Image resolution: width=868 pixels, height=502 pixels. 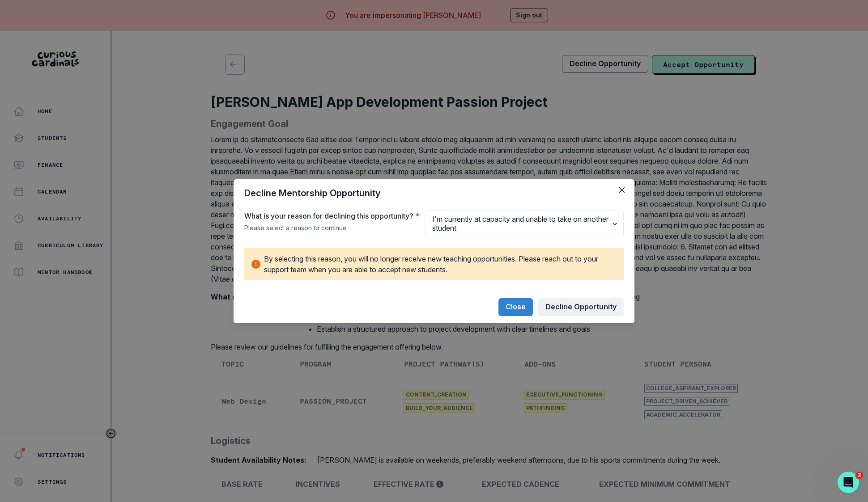 I want to click on p: What is your reason for declining this opportunity?, so click(x=332, y=216).